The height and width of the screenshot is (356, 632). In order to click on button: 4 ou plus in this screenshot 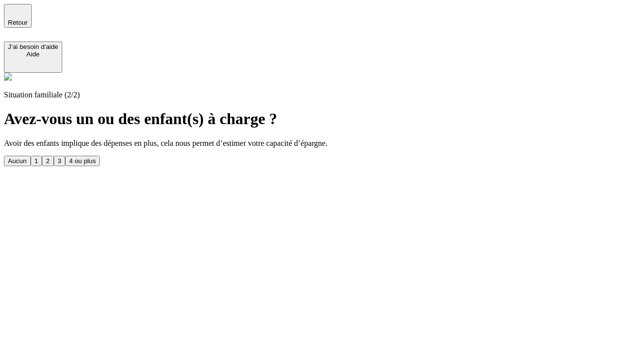, I will do `click(83, 161)`.